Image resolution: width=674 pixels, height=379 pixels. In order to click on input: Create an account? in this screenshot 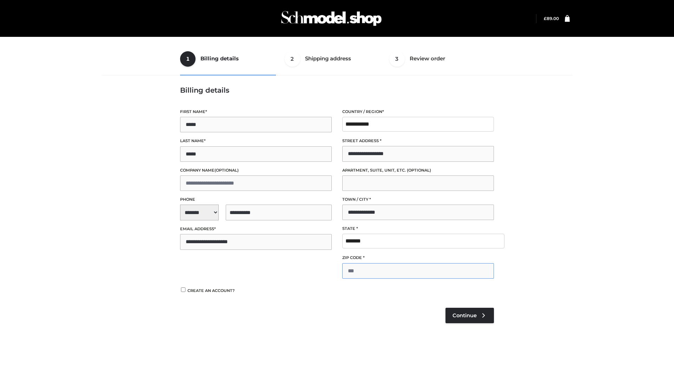, I will do `click(183, 290)`.